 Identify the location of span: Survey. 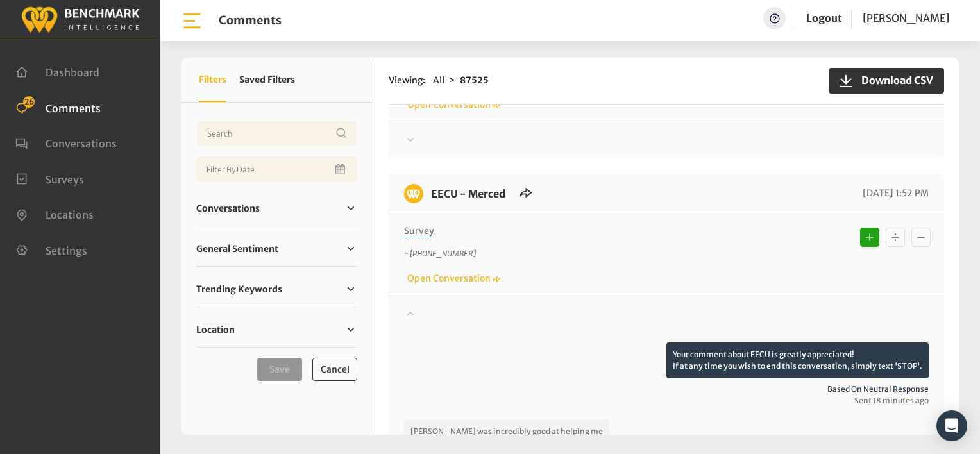
(419, 231).